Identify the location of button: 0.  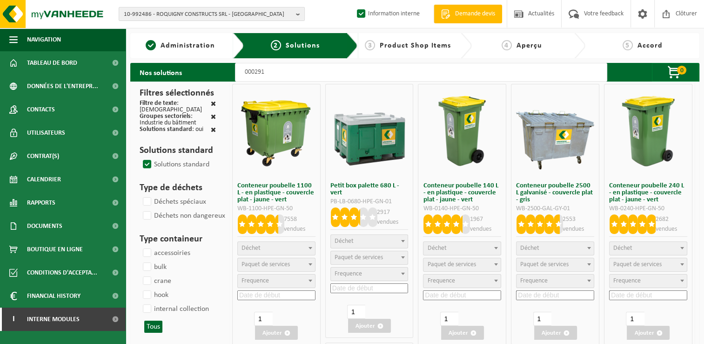
(676, 72).